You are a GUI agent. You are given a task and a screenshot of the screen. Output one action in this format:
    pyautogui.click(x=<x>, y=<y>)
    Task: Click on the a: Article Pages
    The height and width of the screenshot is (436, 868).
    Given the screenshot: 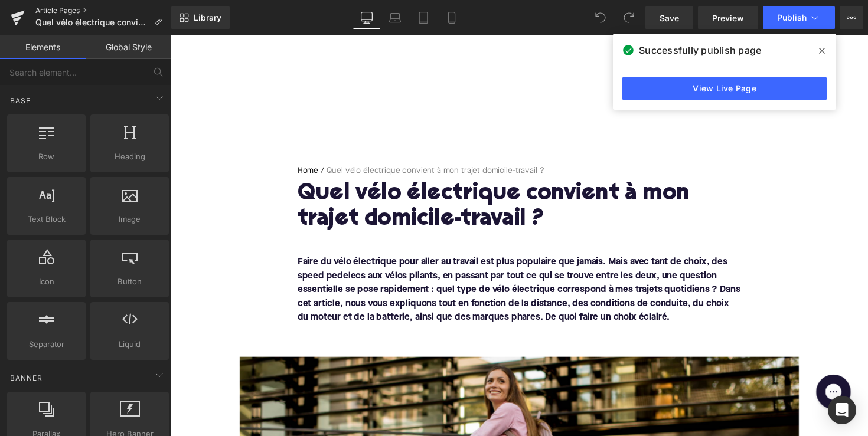 What is the action you would take?
    pyautogui.click(x=103, y=11)
    